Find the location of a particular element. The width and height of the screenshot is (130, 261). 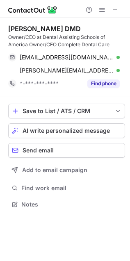

button: Find work email is located at coordinates (66, 188).